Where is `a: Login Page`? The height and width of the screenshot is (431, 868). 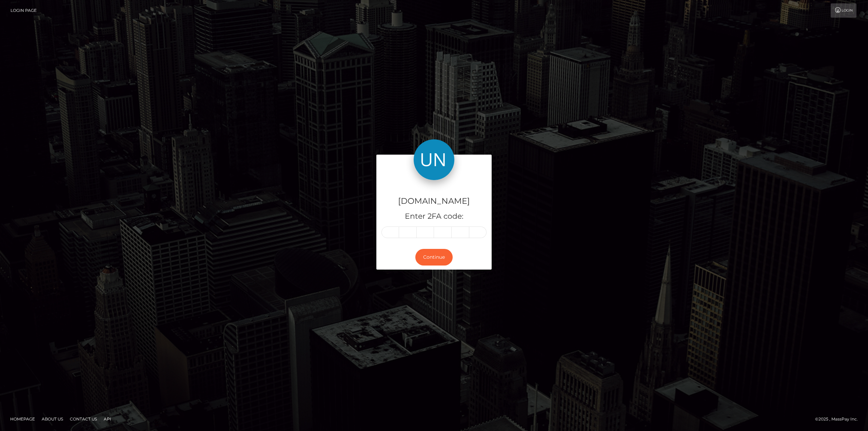
a: Login Page is located at coordinates (24, 10).